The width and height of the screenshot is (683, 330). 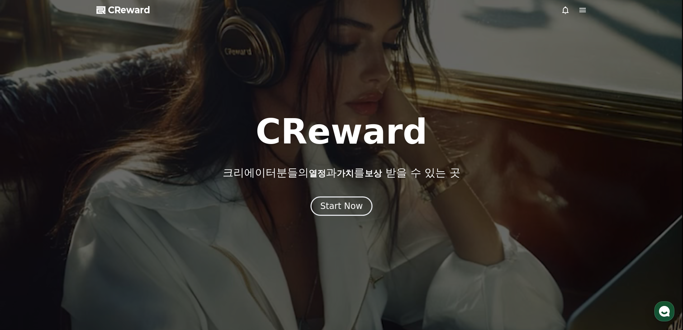 What do you see at coordinates (341, 132) in the screenshot?
I see `h1: CReward` at bounding box center [341, 132].